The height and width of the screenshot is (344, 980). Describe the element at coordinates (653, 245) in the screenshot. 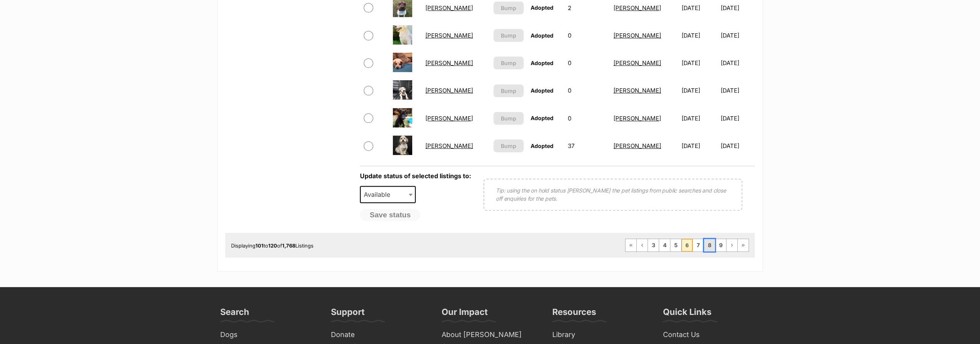

I see `a: Page 3` at that location.